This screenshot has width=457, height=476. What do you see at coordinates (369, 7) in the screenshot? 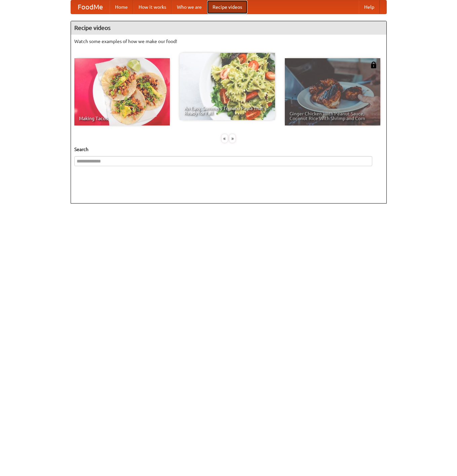
I see `a: Help` at bounding box center [369, 7].